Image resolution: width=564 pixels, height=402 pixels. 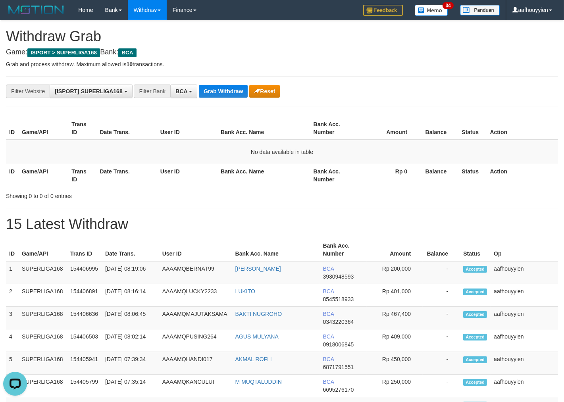 What do you see at coordinates (338, 344) in the screenshot?
I see `span: Copy 0918006845 to clipboard` at bounding box center [338, 344].